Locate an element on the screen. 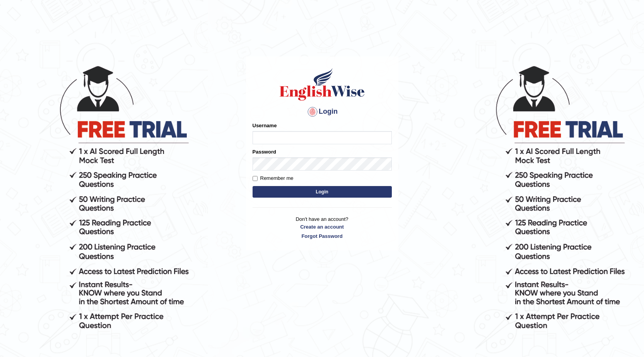 The height and width of the screenshot is (357, 644). h4: Login is located at coordinates (322, 112).